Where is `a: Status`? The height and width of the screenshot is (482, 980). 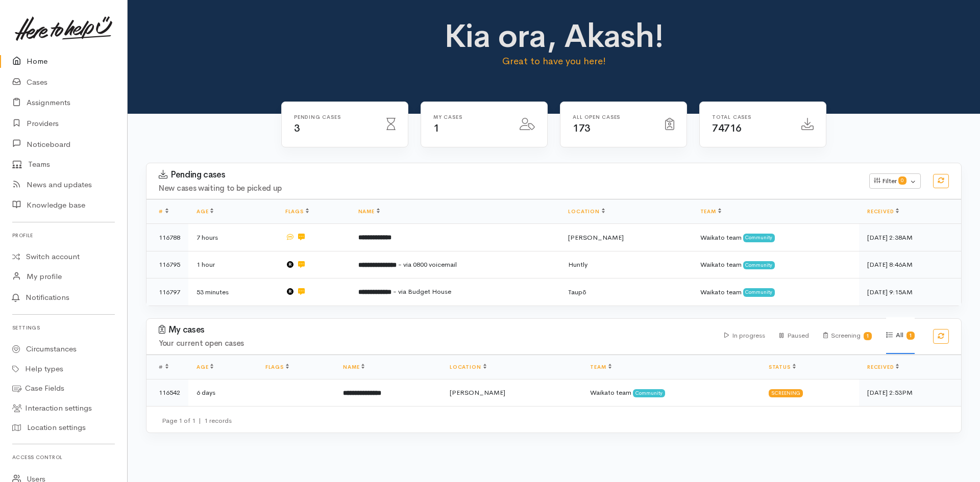 a: Status is located at coordinates (781, 367).